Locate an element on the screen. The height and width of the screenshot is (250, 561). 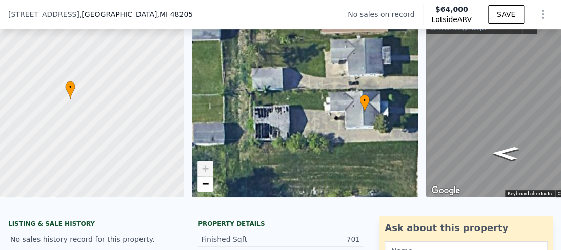
span: , MI 48205 is located at coordinates (175, 14).